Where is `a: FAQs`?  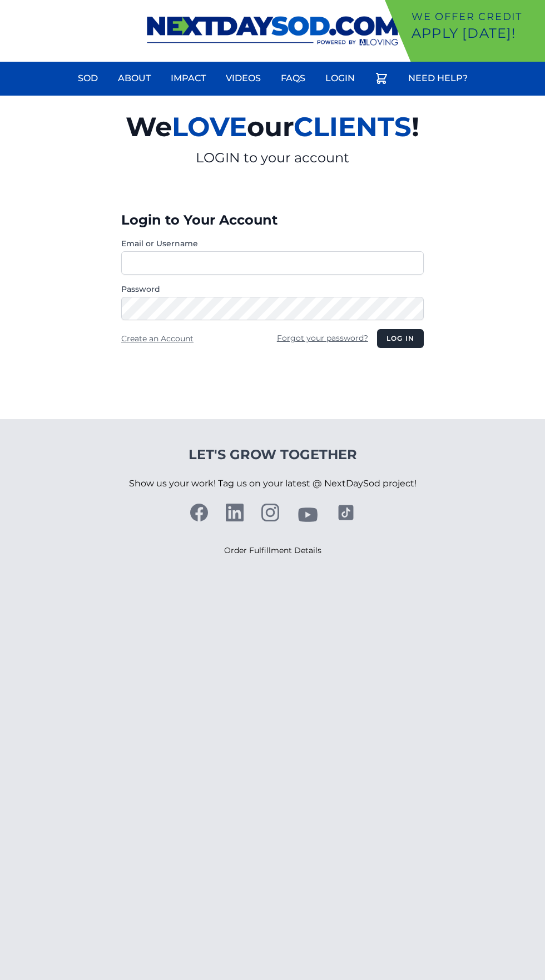
a: FAQs is located at coordinates (293, 78).